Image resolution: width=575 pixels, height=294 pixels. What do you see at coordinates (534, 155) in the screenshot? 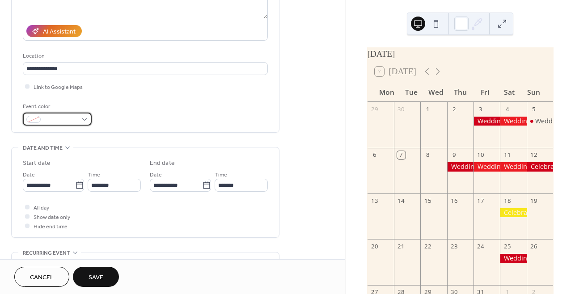
I see `div: 12` at bounding box center [534, 155].